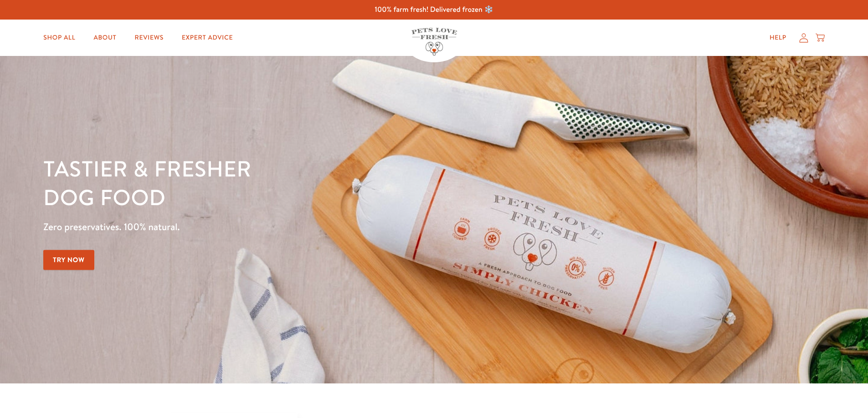 The height and width of the screenshot is (418, 868). What do you see at coordinates (778, 38) in the screenshot?
I see `a: Help` at bounding box center [778, 38].